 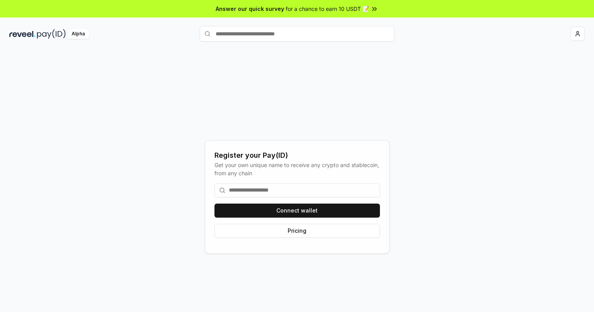 I want to click on span: Answer our quick survey, so click(x=250, y=9).